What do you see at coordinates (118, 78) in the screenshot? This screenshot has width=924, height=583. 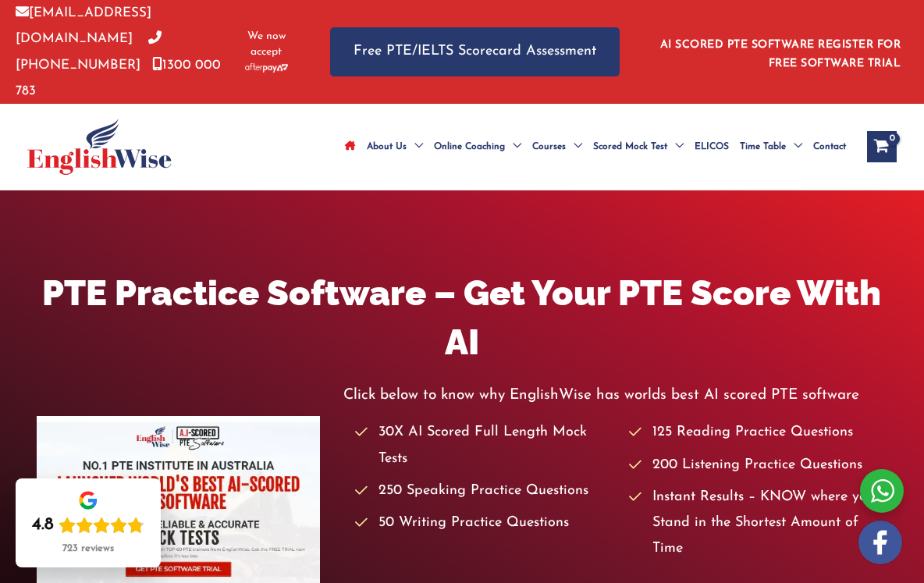 I see `a: 1300 000 783` at bounding box center [118, 78].